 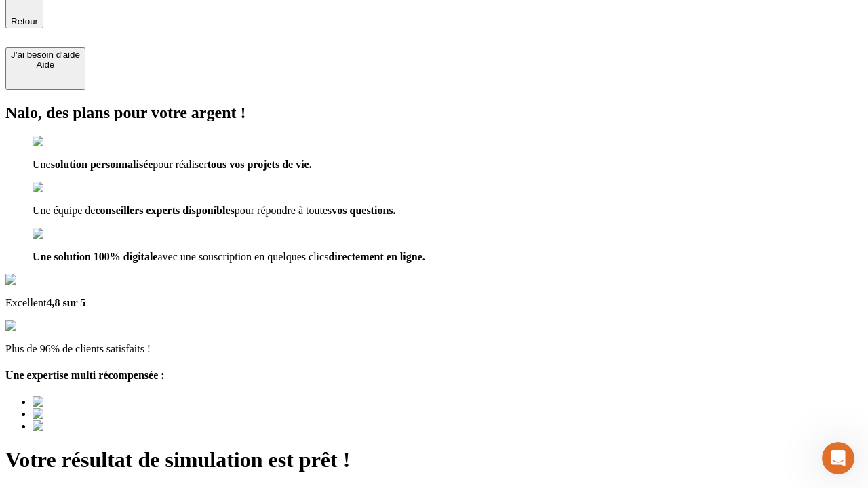 I want to click on span: avec une souscription en quelques clics, so click(x=242, y=256).